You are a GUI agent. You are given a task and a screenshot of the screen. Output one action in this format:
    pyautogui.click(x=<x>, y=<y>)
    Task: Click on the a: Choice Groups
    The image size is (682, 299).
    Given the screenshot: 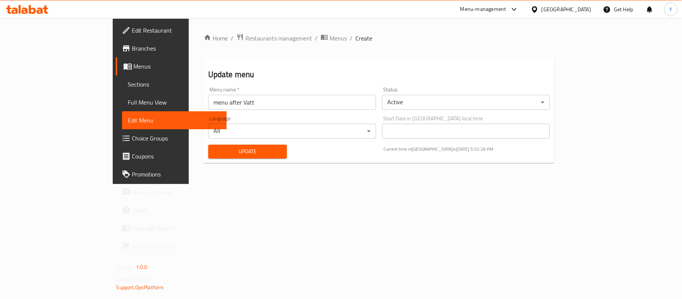 What is the action you would take?
    pyautogui.click(x=171, y=138)
    